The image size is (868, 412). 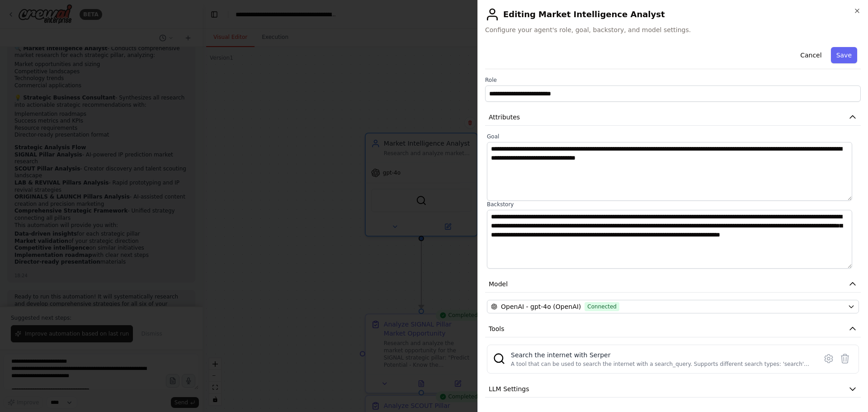 I want to click on button: Tools, so click(x=673, y=329).